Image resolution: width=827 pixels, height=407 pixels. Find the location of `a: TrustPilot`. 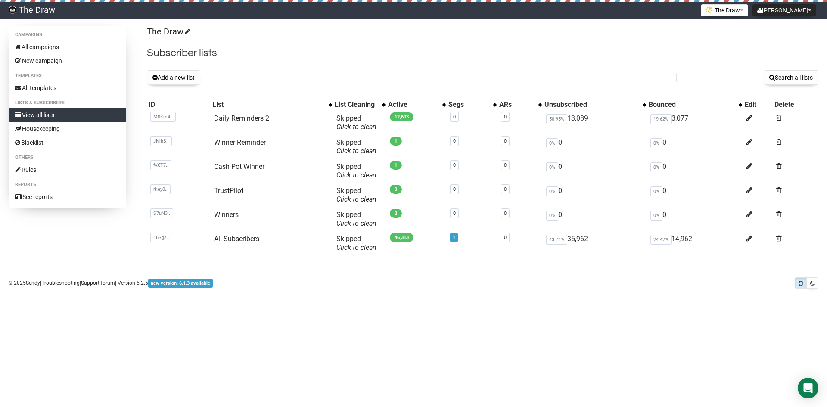

a: TrustPilot is located at coordinates (229, 190).